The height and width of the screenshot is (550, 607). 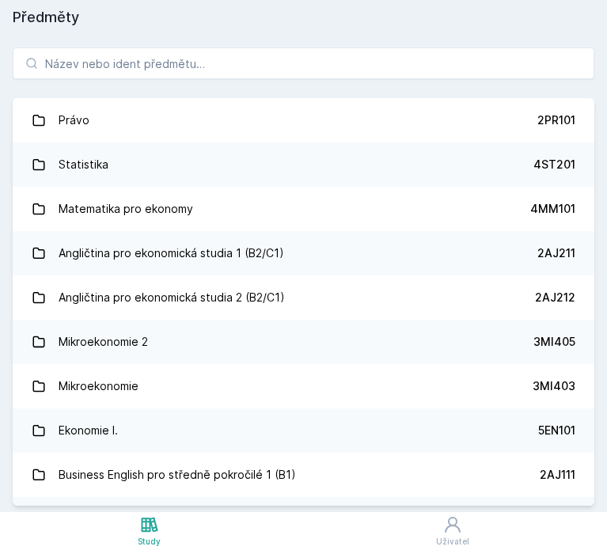 I want to click on a: Mikroekonomie 3MI403, so click(x=303, y=386).